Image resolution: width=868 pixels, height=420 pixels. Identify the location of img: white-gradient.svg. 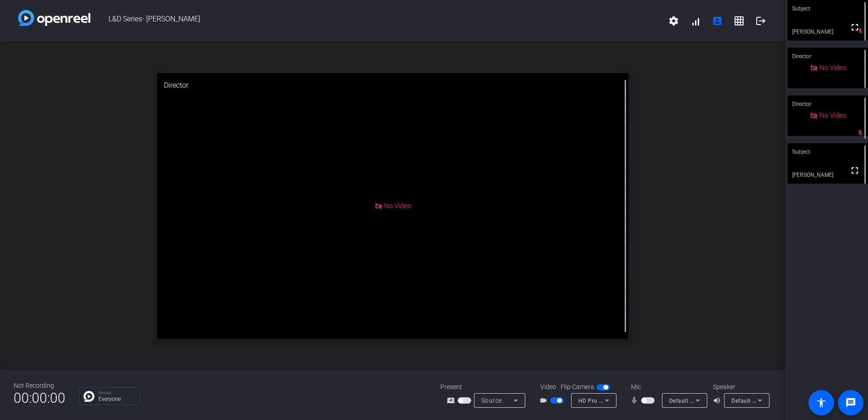
(54, 17).